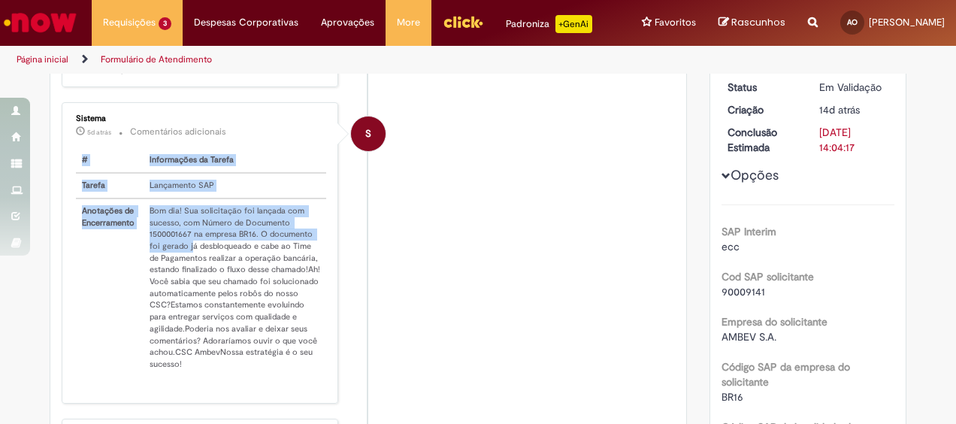 This screenshot has width=956, height=424. I want to click on span: 90009141, so click(743, 292).